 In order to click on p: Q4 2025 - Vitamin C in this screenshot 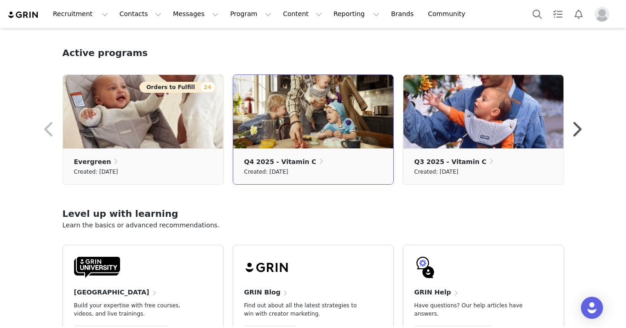, I will do `click(280, 162)`.